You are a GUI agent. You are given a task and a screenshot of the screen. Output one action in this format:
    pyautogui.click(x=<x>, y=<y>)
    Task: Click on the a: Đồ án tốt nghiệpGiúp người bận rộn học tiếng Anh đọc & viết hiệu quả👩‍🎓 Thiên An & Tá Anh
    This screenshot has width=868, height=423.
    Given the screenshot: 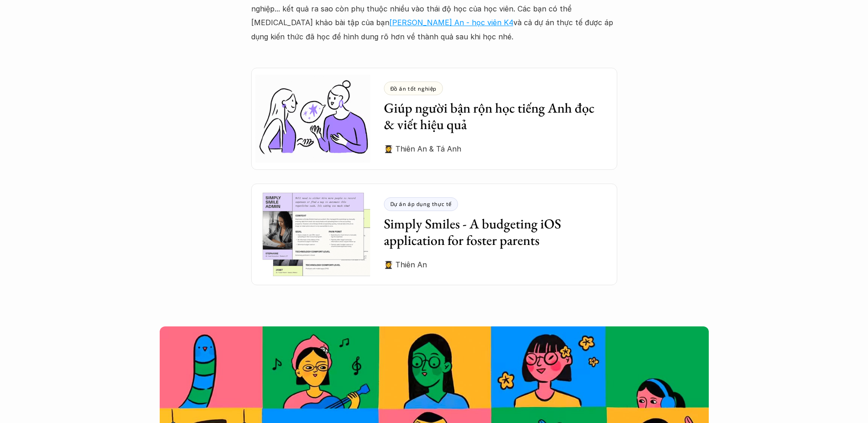 What is the action you would take?
    pyautogui.click(x=434, y=119)
    